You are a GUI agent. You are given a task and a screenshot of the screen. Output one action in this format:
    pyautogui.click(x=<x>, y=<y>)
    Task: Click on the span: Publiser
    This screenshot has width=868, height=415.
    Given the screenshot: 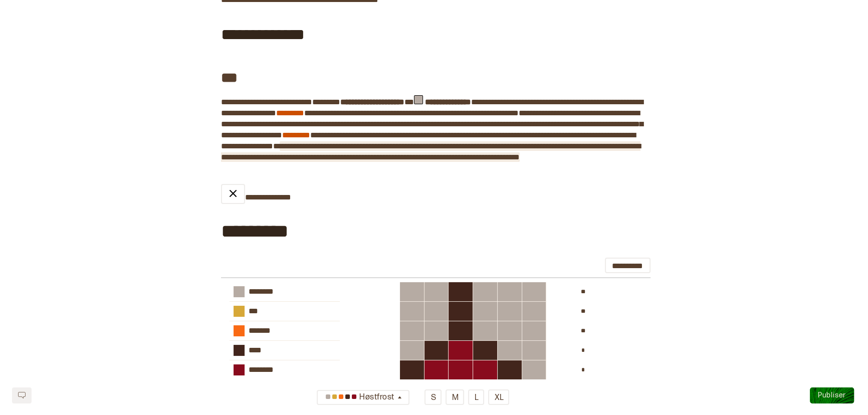 What is the action you would take?
    pyautogui.click(x=832, y=395)
    